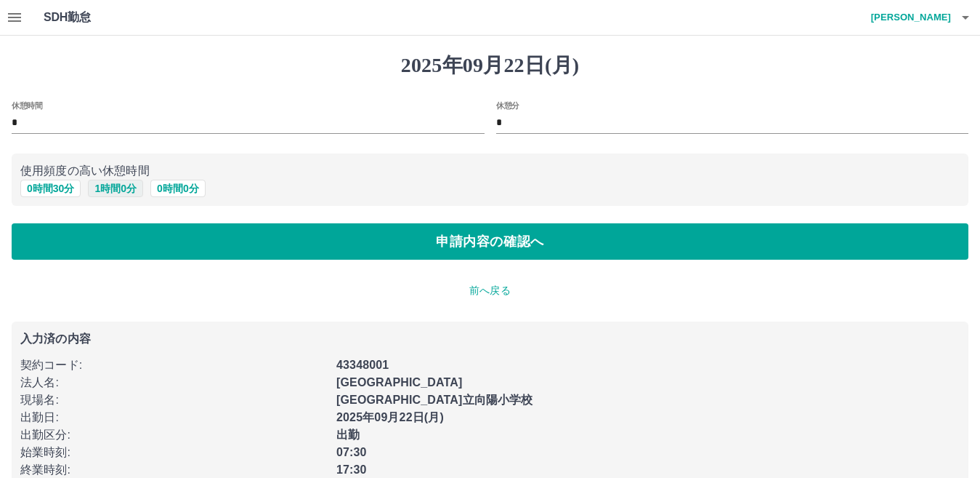 Image resolution: width=980 pixels, height=478 pixels. I want to click on p: 前へ戻る, so click(490, 290).